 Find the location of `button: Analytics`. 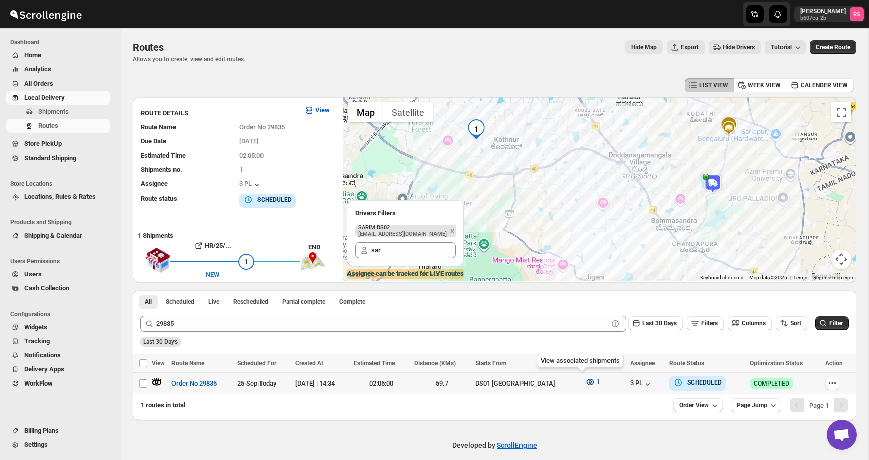

button: Analytics is located at coordinates (58, 69).